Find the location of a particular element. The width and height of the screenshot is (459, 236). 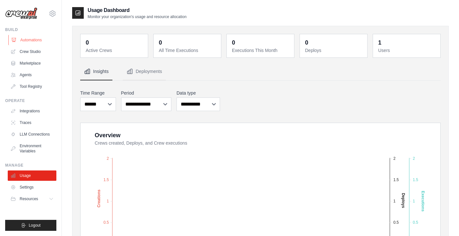

button: Resources is located at coordinates (32, 199).